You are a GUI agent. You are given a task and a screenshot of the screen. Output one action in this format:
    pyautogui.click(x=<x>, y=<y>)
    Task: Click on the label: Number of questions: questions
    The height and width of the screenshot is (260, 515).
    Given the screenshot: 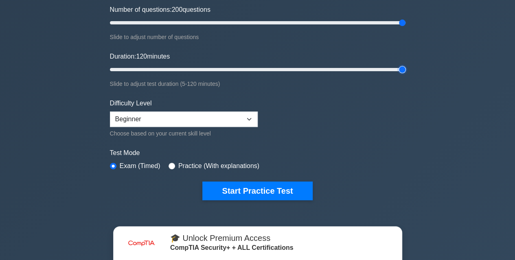 What is the action you would take?
    pyautogui.click(x=160, y=10)
    